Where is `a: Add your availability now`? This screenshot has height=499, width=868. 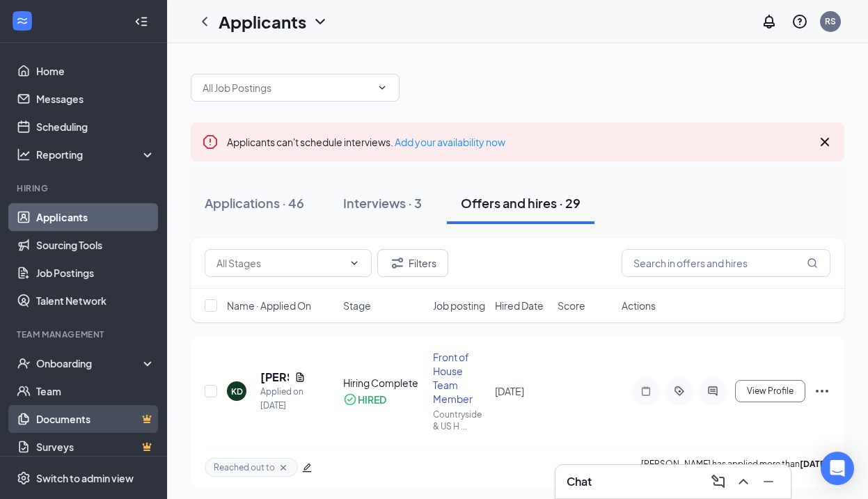
a: Add your availability now is located at coordinates (449, 142).